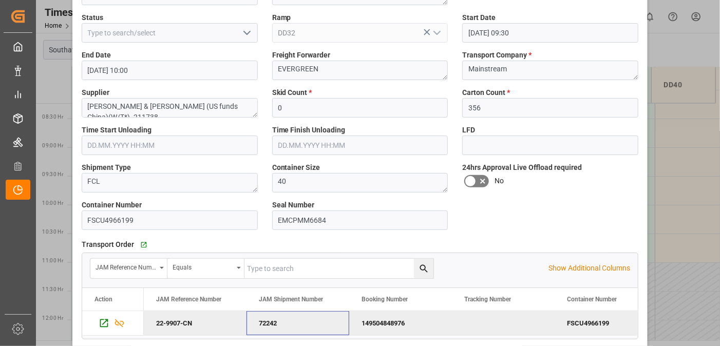 This screenshot has height=346, width=720. I want to click on span: Carton Count, so click(486, 92).